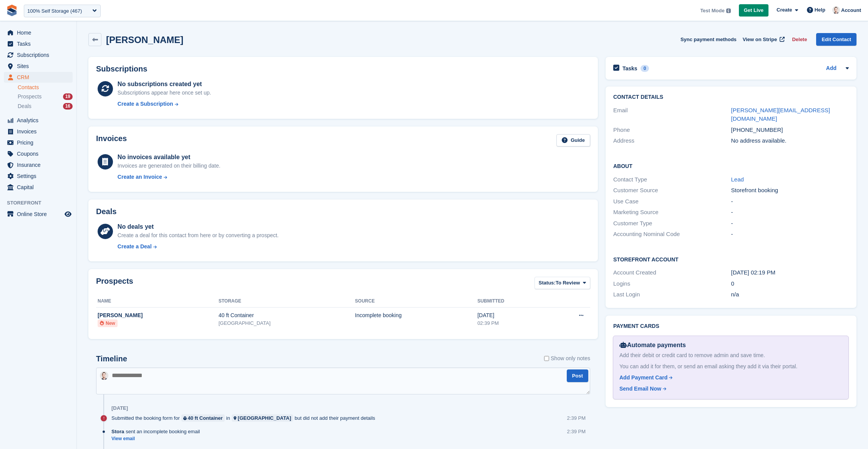 Image resolution: width=868 pixels, height=449 pixels. What do you see at coordinates (40, 176) in the screenshot?
I see `span: Settings` at bounding box center [40, 176].